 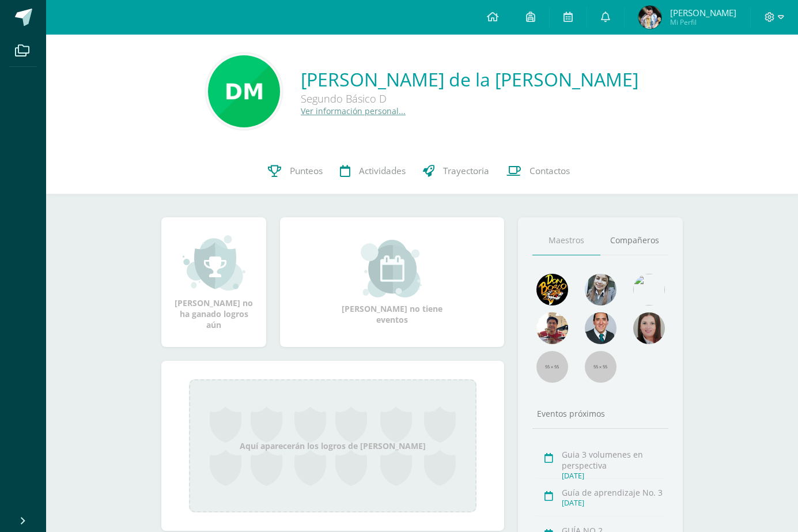 I want to click on img: eec80b72a0218df6e1b0c014193c2b59.png, so click(x=601, y=328).